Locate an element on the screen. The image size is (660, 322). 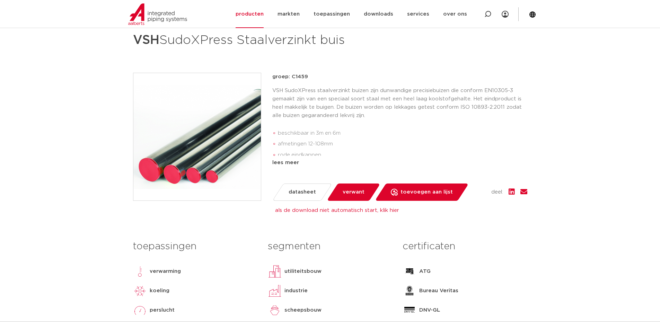
p: DNV-GL is located at coordinates (429, 310).